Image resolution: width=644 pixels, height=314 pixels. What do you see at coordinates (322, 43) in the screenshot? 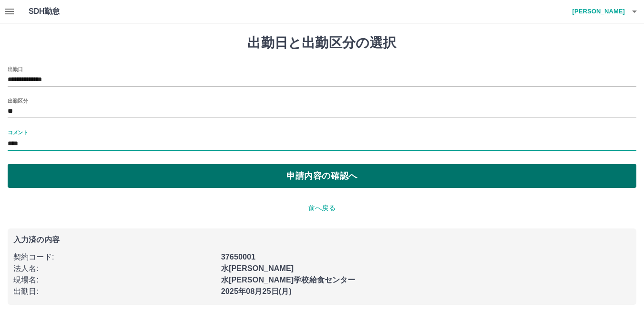
I see `h1: 出勤日と出勤区分の選択` at bounding box center [322, 43].